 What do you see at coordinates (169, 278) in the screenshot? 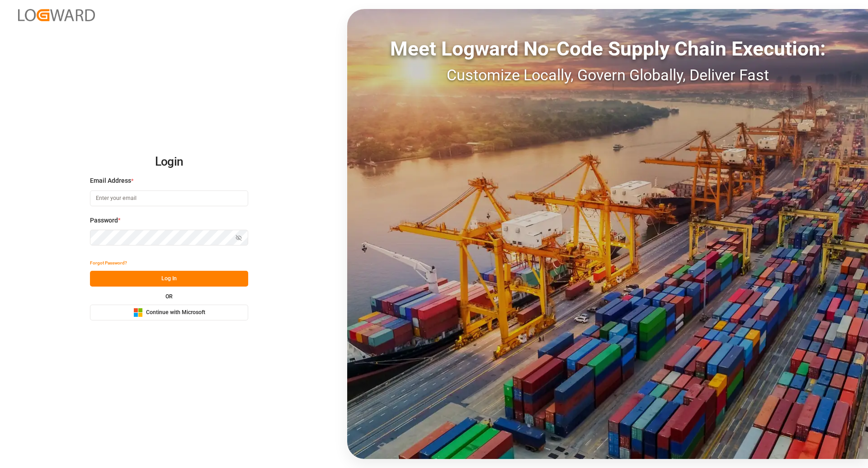
I see `button: Log In` at bounding box center [169, 278].